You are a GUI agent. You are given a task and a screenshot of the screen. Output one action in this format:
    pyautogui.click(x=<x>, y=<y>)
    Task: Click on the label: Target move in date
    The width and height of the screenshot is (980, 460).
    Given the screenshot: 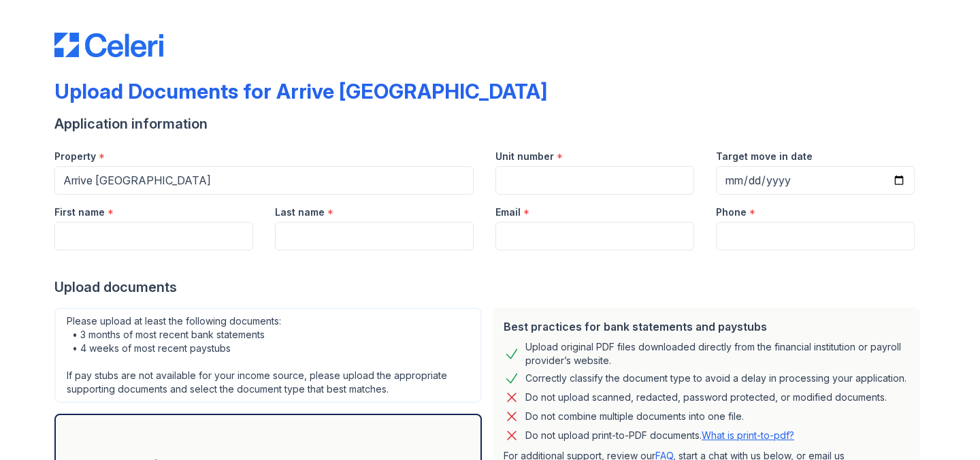 What is the action you would take?
    pyautogui.click(x=764, y=156)
    